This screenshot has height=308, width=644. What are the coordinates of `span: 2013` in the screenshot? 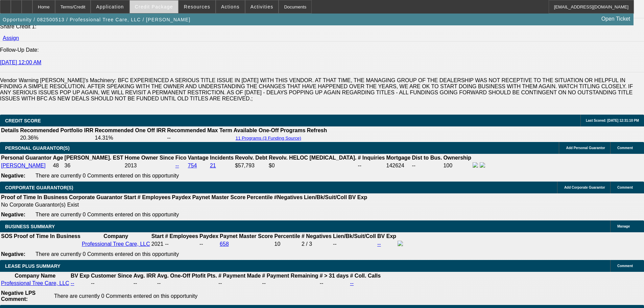 It's located at (131, 166).